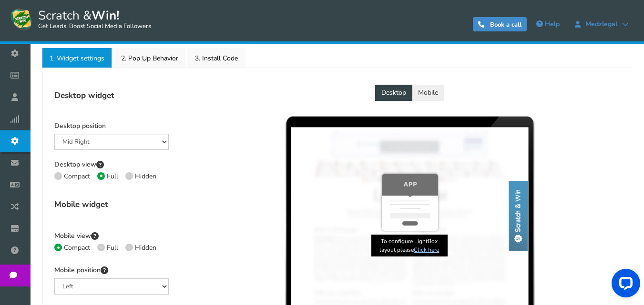  What do you see at coordinates (106, 15) in the screenshot?
I see `strong: Win!` at bounding box center [106, 15].